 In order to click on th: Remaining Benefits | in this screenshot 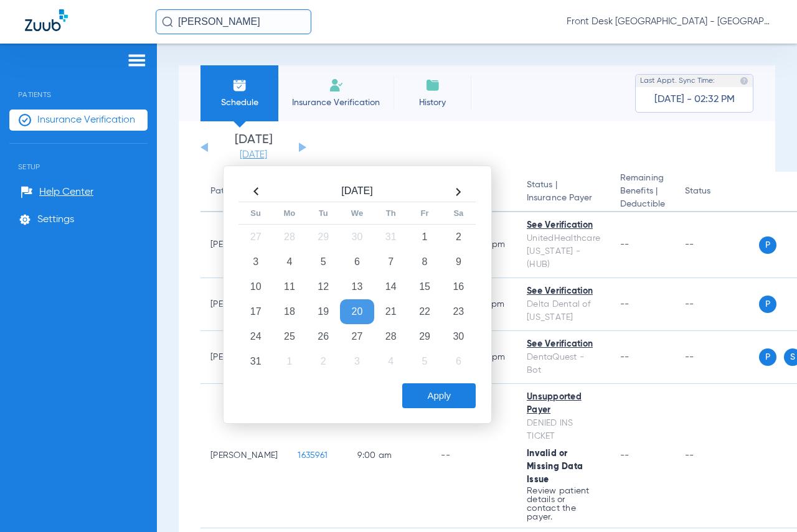, I will do `click(643, 192)`.